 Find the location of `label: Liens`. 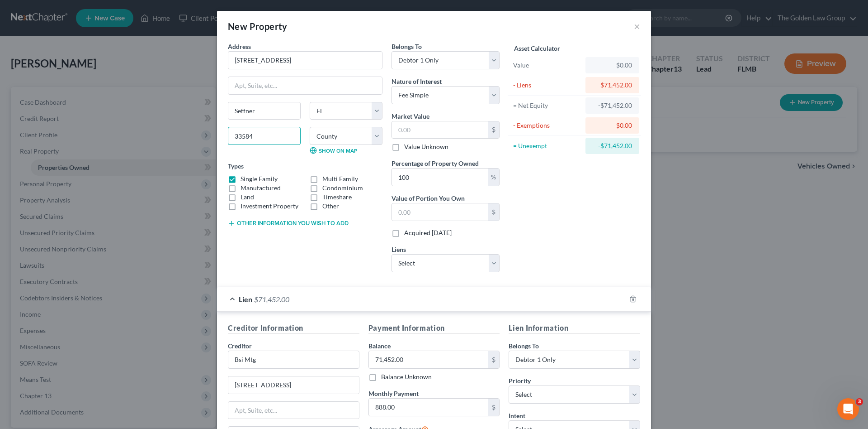

label: Liens is located at coordinates (399, 249).